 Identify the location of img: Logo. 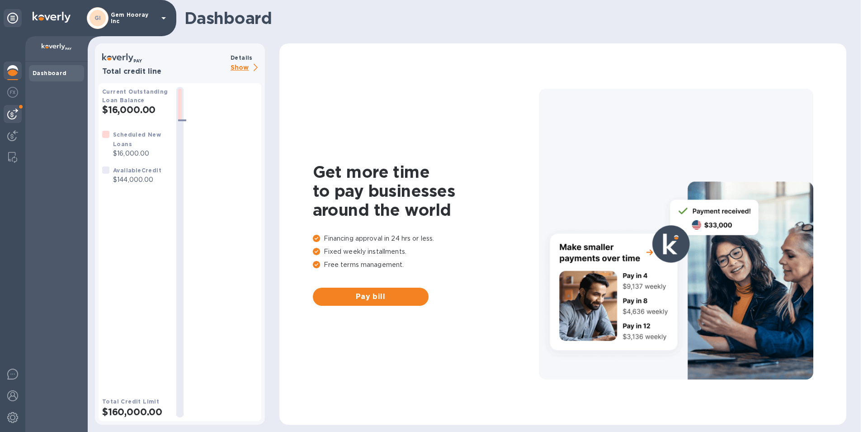
(51, 17).